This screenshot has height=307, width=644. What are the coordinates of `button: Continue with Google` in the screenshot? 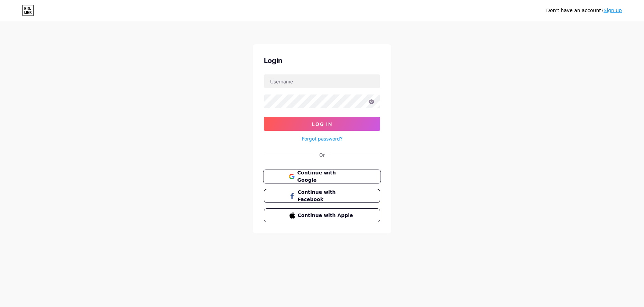 It's located at (322, 177).